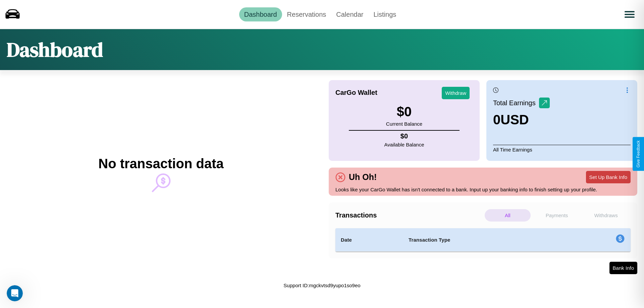  Describe the element at coordinates (405, 144) in the screenshot. I see `p: Available Balance` at that location.